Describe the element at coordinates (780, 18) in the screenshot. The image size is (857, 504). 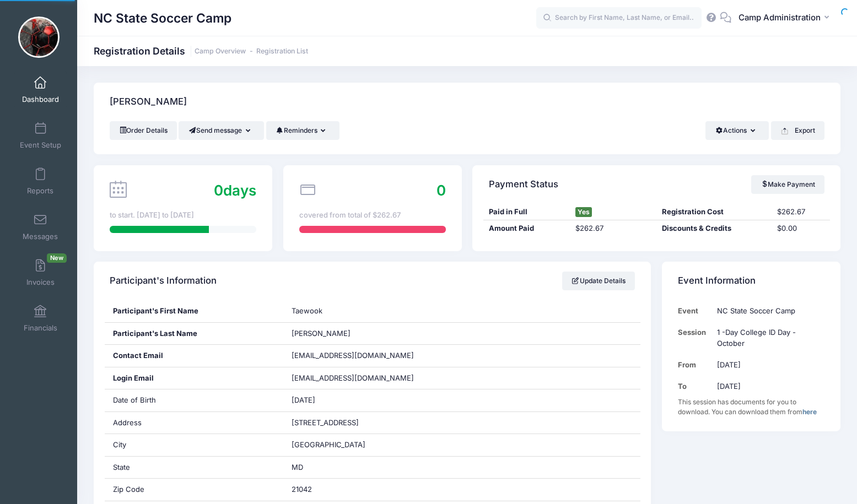
I see `span: Camp Administration` at that location.